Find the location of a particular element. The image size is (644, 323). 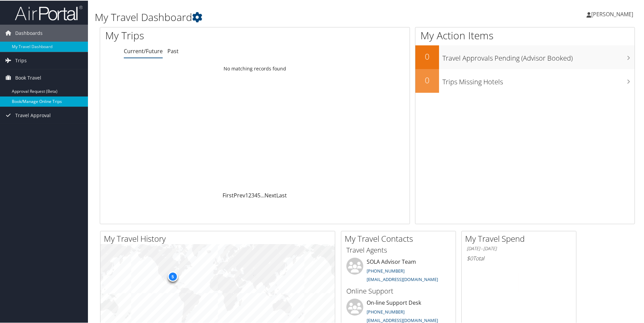

a: 4 is located at coordinates (256, 195).